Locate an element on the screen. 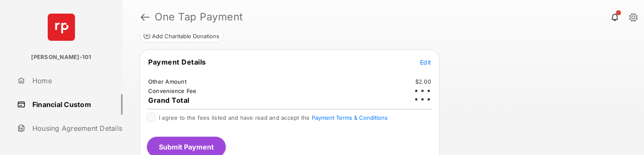 This screenshot has height=155, width=644. a: Housing Agreement Details is located at coordinates (68, 128).